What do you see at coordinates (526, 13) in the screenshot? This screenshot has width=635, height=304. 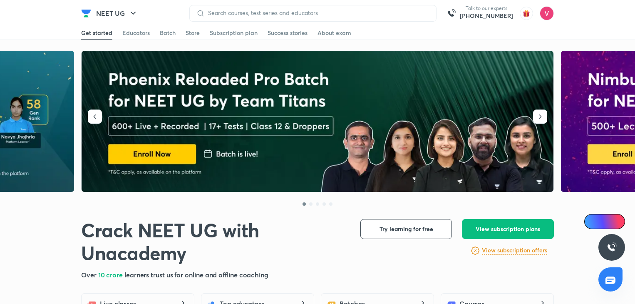 I see `img: avatar` at bounding box center [526, 13].